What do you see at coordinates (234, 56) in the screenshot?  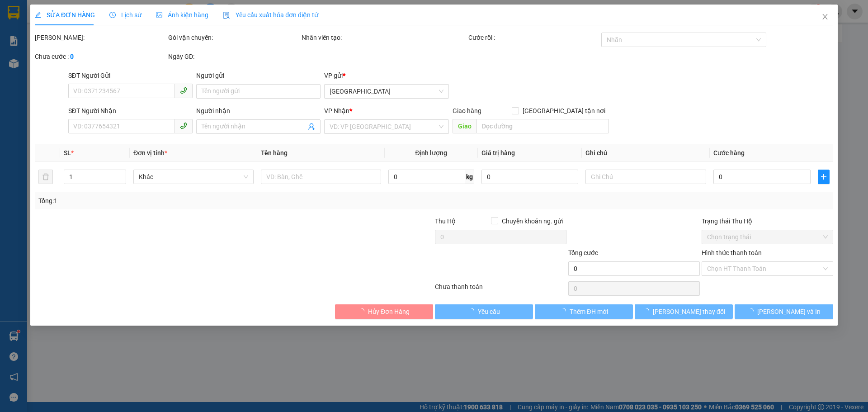 I see `div: Ngày GD:` at bounding box center [234, 56].